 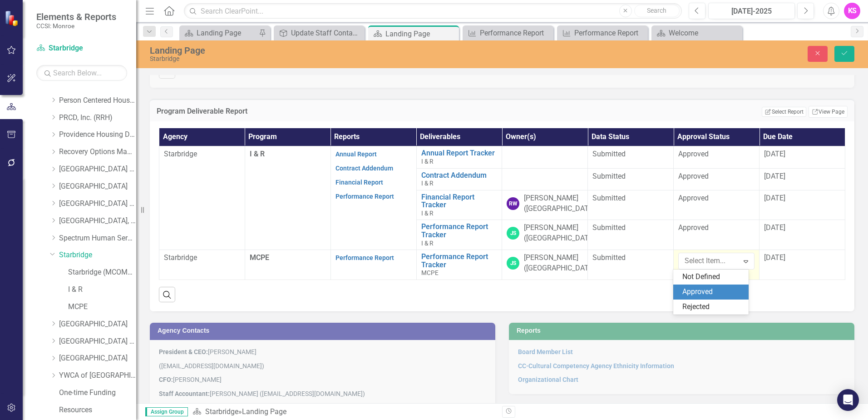 I want to click on span: Elements & Reports, so click(x=76, y=17).